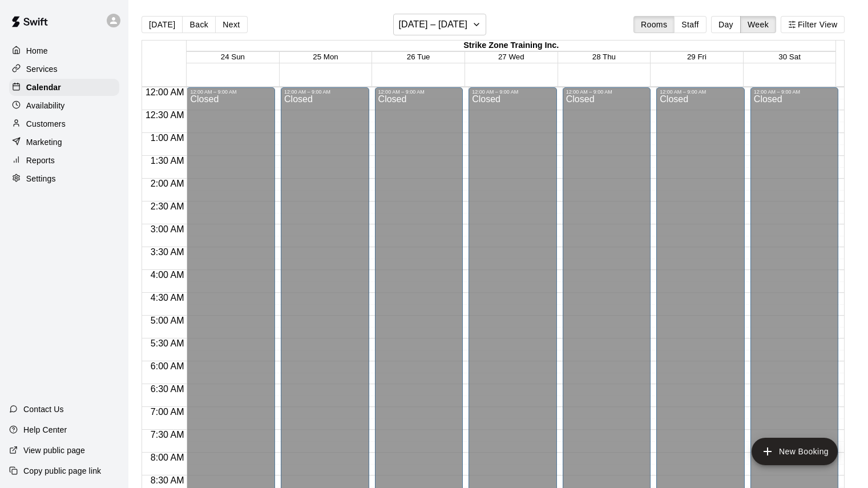  I want to click on button: 30 Sat, so click(790, 57).